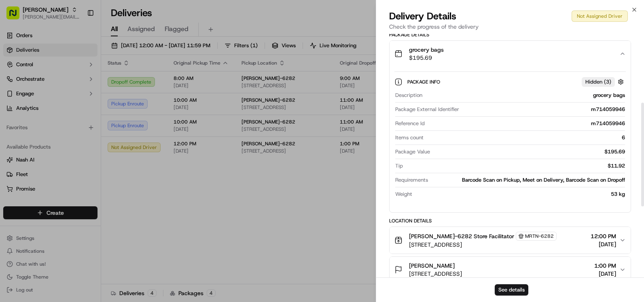  What do you see at coordinates (404, 195) in the screenshot?
I see `span: Weight` at bounding box center [404, 195].